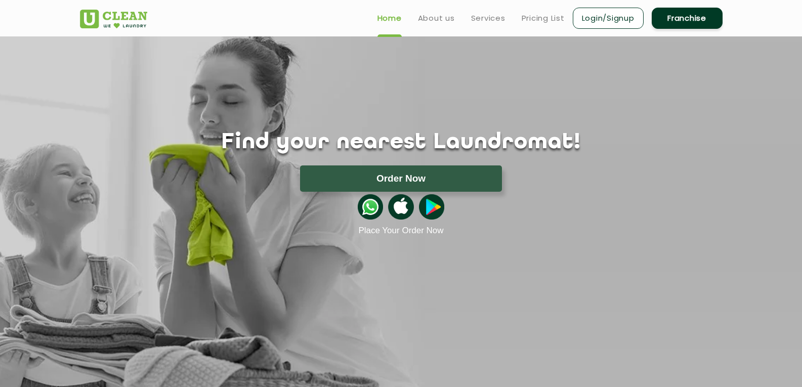 Image resolution: width=802 pixels, height=387 pixels. I want to click on img: whatsappicon.png, so click(371, 207).